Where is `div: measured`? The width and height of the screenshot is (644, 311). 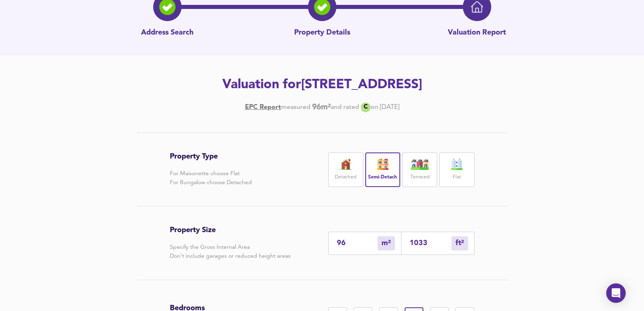
div: measured is located at coordinates (296, 107).